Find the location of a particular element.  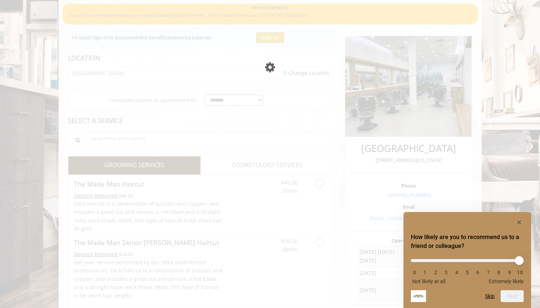

li: 4 is located at coordinates (456, 273).